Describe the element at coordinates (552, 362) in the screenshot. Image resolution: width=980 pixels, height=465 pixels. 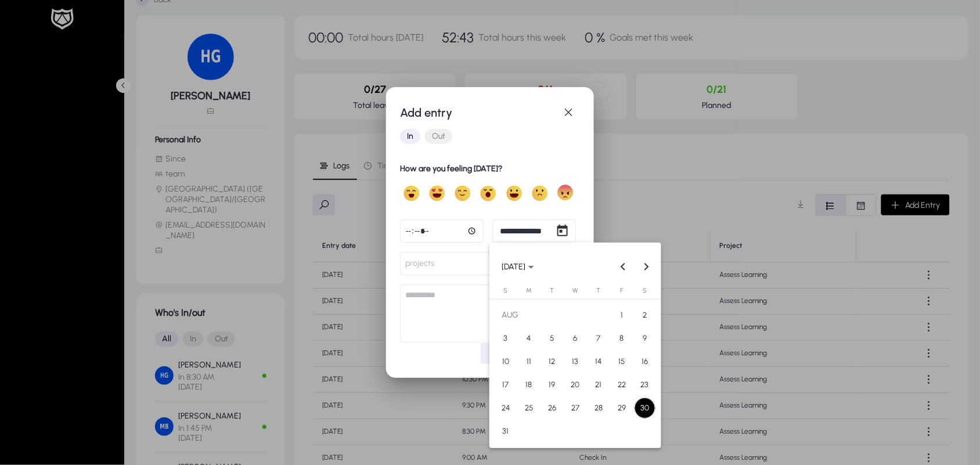
I see `span: 12` at that location.